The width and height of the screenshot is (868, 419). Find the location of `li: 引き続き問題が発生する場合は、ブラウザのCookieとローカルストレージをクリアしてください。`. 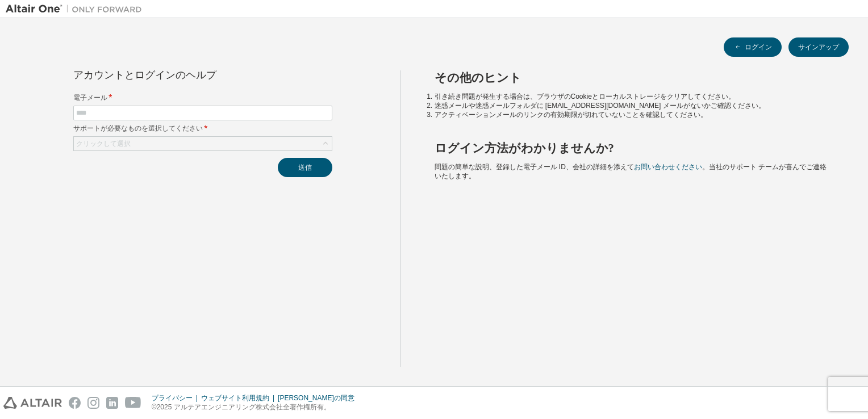

li: 引き続き問題が発生する場合は、ブラウザのCookieとローカルストレージをクリアしてください。 is located at coordinates (632, 97).